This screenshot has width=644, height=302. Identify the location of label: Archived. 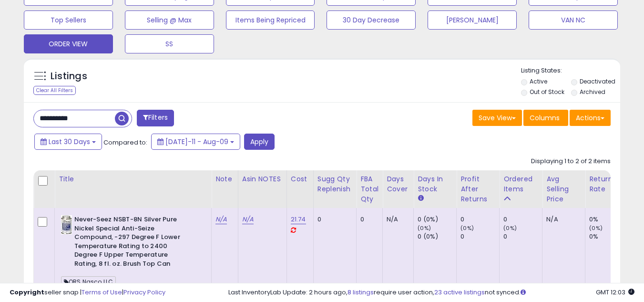
(593, 92).